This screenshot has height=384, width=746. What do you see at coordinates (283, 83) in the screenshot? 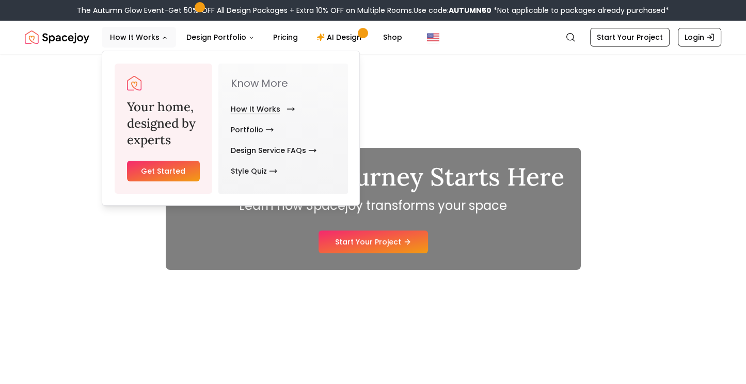
I see `p: Know More` at bounding box center [283, 83].